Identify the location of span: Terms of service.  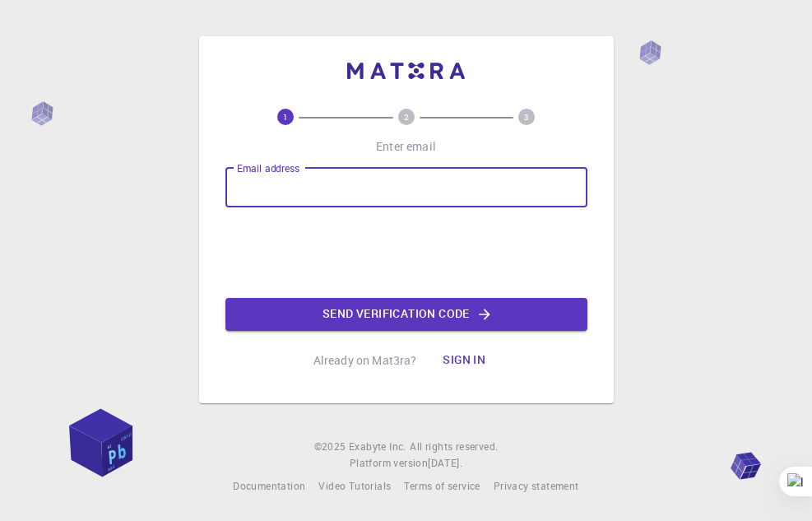
(442, 485).